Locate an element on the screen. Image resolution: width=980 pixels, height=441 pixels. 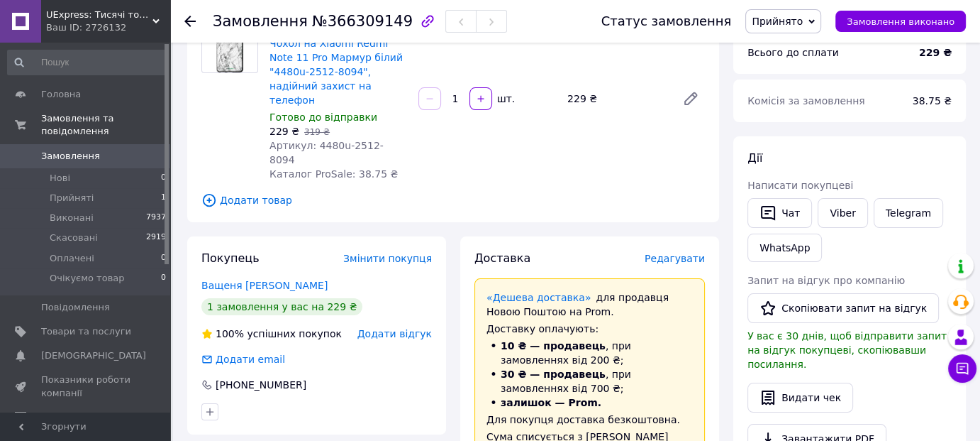
span: Відгуки is located at coordinates (60, 418).